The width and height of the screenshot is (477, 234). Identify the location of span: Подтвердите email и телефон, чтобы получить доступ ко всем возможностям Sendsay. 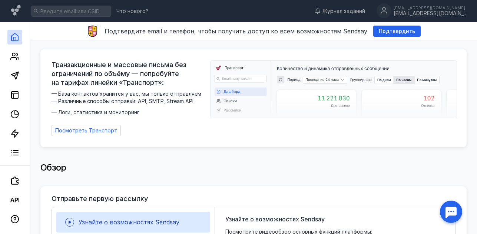
(236, 31).